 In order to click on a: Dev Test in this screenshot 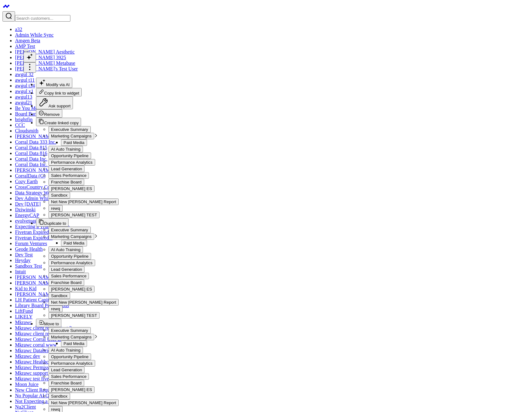, I will do `click(24, 254)`.